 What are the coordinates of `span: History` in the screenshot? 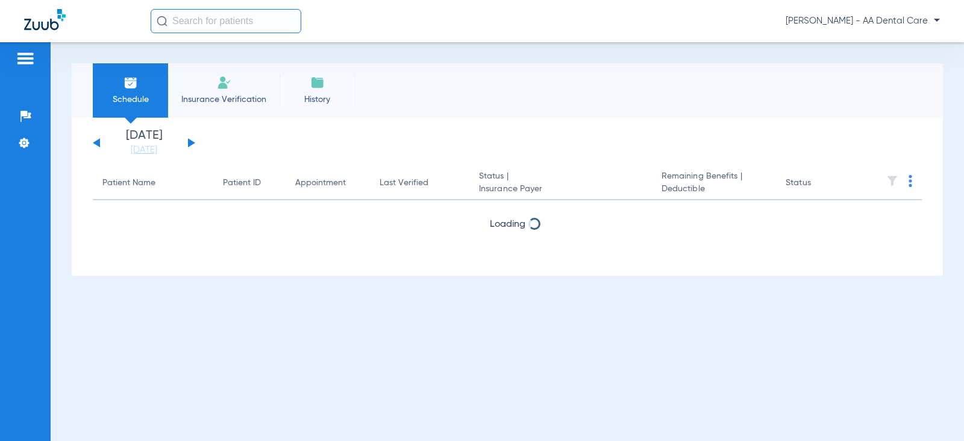 It's located at (317, 99).